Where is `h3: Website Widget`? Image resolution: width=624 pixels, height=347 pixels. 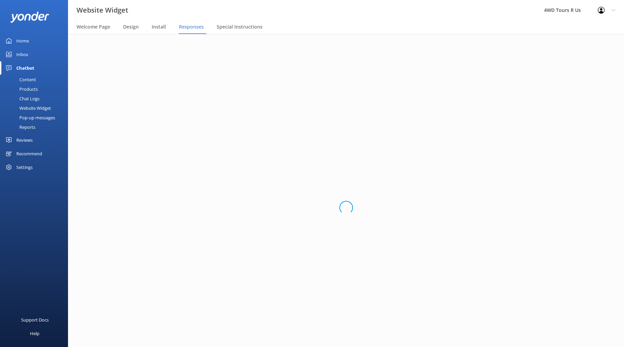
h3: Website Widget is located at coordinates (102, 10).